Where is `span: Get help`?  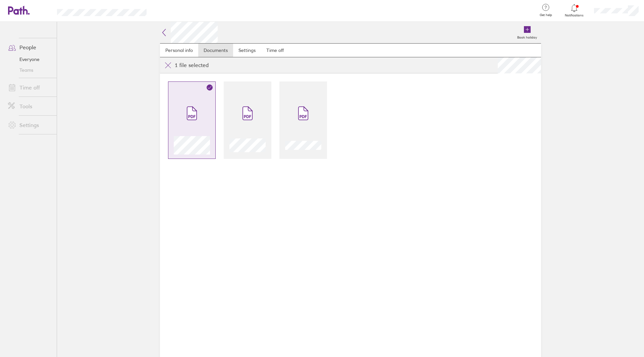 span: Get help is located at coordinates (546, 15).